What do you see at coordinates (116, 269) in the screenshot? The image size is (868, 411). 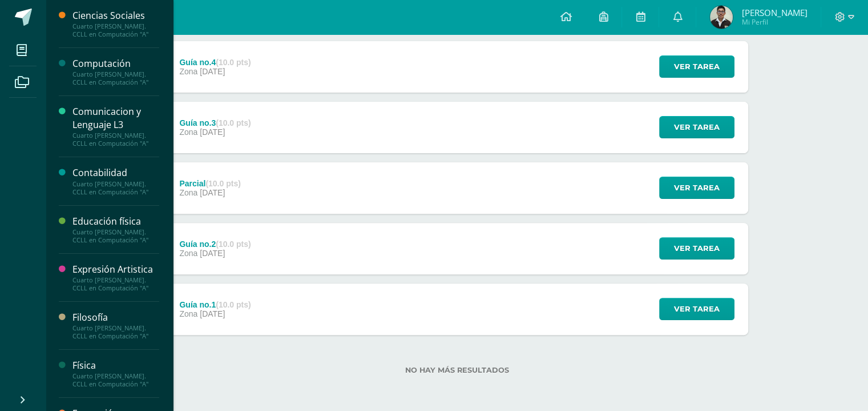 I see `div: Expresión Artistica` at bounding box center [116, 269].